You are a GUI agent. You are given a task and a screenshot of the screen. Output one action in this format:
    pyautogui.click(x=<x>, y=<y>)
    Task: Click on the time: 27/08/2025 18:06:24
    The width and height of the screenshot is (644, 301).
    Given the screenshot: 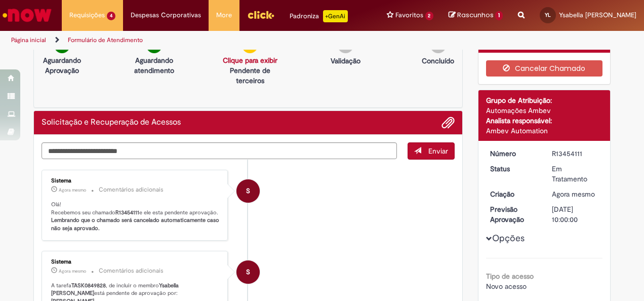 What is the action you would take?
    pyautogui.click(x=573, y=194)
    